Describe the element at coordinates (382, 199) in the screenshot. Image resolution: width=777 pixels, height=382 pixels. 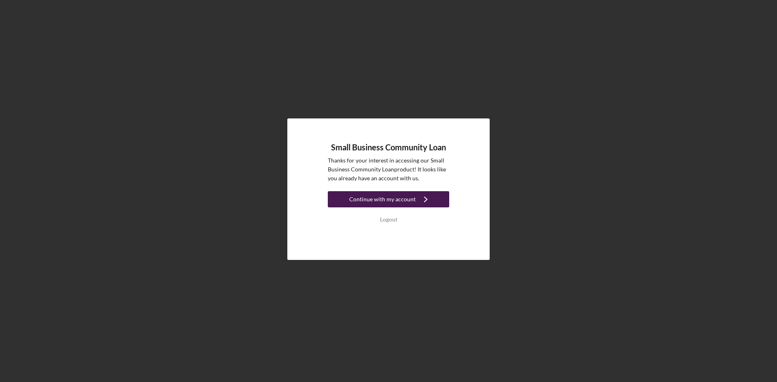
I see `div: Continue with my account` at that location.